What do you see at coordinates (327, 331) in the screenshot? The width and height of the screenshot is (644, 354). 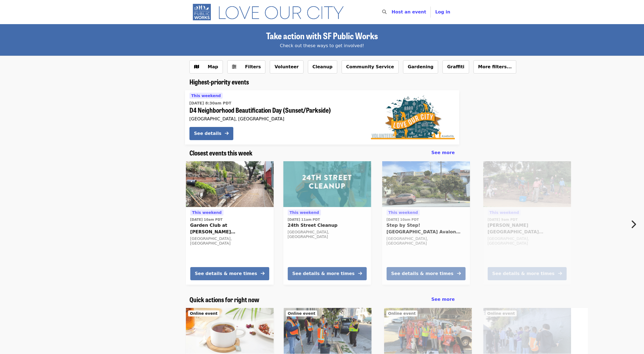 I see `img: Sign Up for Plant-A-Tree Alerts organized by SF Public Works` at bounding box center [327, 331].